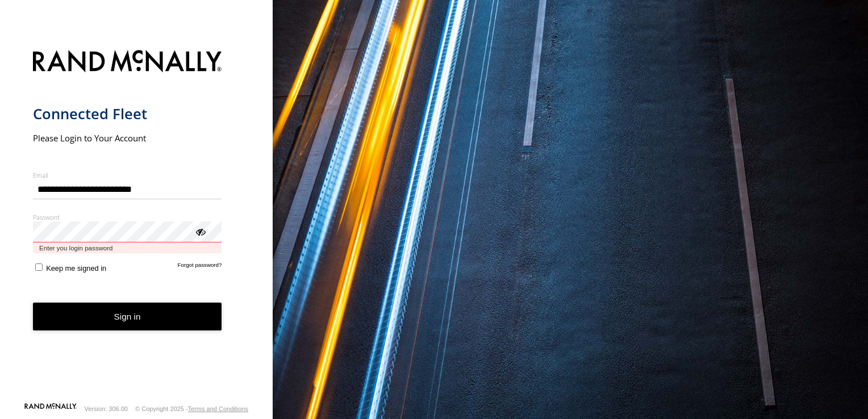  What do you see at coordinates (200, 267) in the screenshot?
I see `a: Forgot password?` at bounding box center [200, 267].